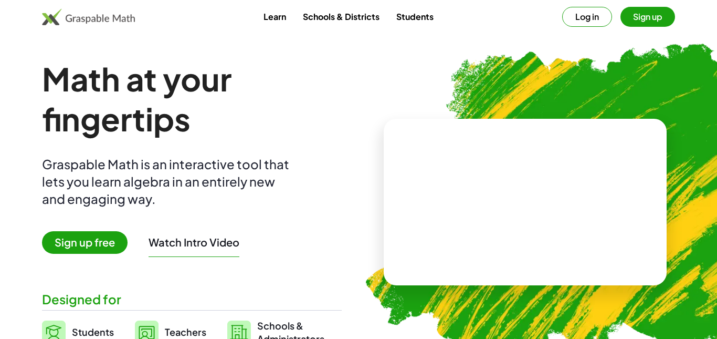  I want to click on a: Schools & Districts, so click(341, 16).